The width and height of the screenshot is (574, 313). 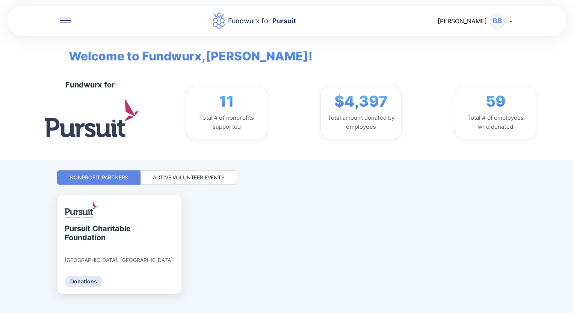 What do you see at coordinates (497, 21) in the screenshot?
I see `div: BB` at bounding box center [497, 21].